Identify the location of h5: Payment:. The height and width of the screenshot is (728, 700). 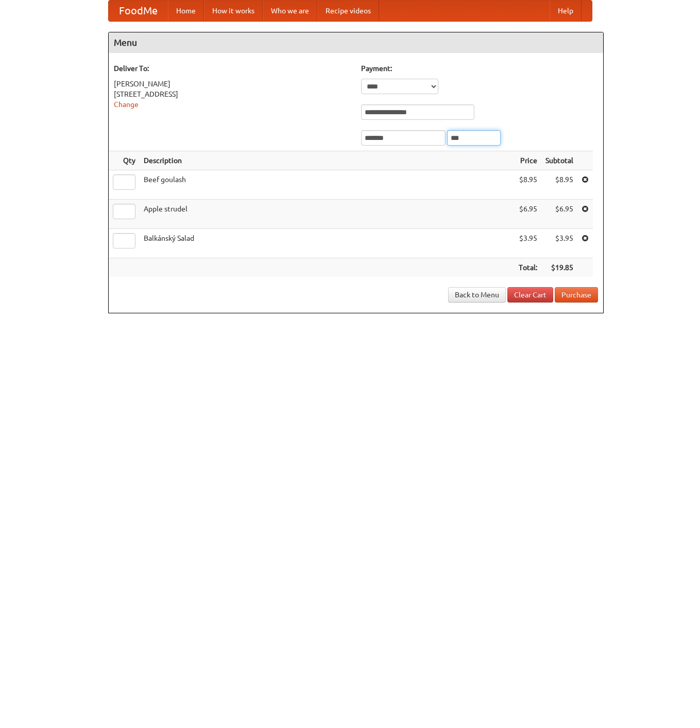
(479, 68).